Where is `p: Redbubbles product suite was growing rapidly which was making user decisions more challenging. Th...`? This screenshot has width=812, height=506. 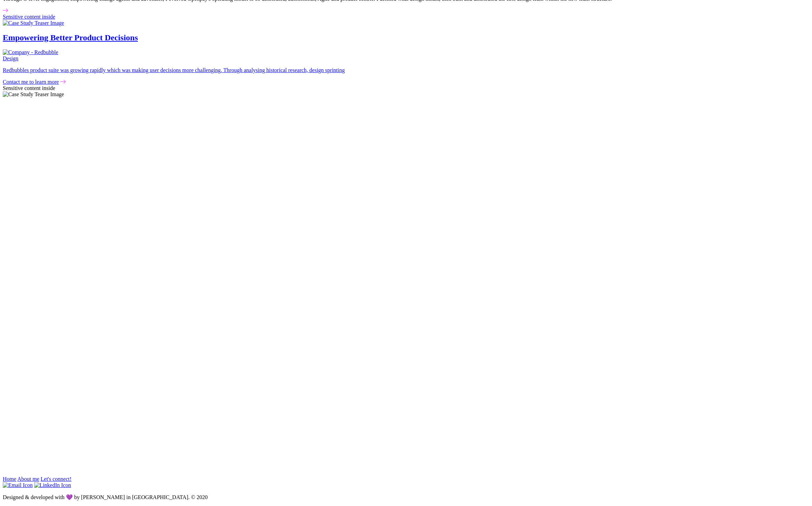
p: Redbubbles product suite was growing rapidly which was making user decisions more challenging. Th... is located at coordinates (406, 71).